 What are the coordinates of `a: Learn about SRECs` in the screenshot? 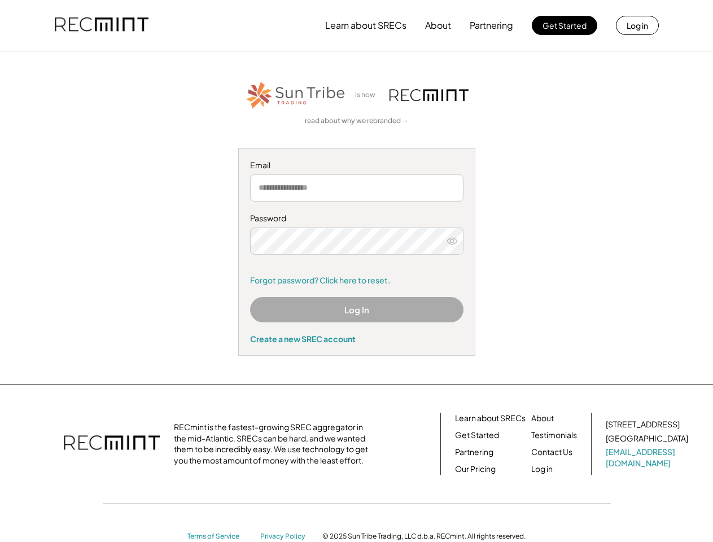 It's located at (490, 418).